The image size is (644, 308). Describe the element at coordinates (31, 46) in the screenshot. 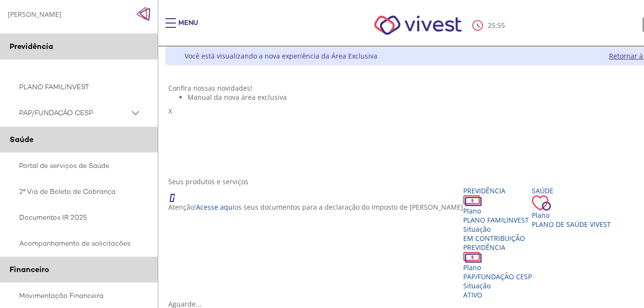

I see `span: Previdência` at that location.